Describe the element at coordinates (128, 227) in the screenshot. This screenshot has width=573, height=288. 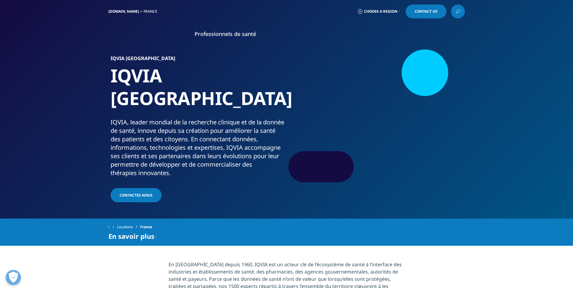
I see `a: Locations` at that location.